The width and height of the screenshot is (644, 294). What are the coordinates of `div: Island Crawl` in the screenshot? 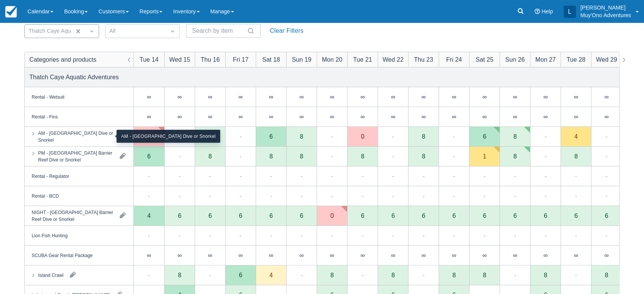 It's located at (51, 275).